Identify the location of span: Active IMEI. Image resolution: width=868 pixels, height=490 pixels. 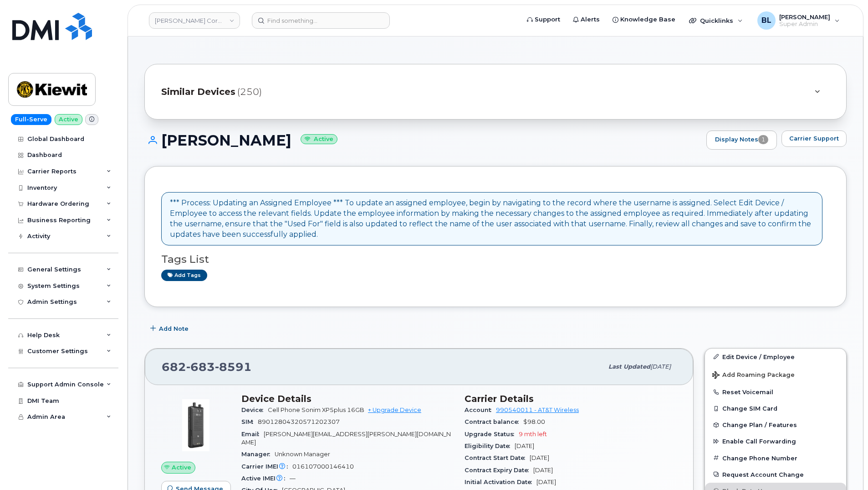
(266, 478).